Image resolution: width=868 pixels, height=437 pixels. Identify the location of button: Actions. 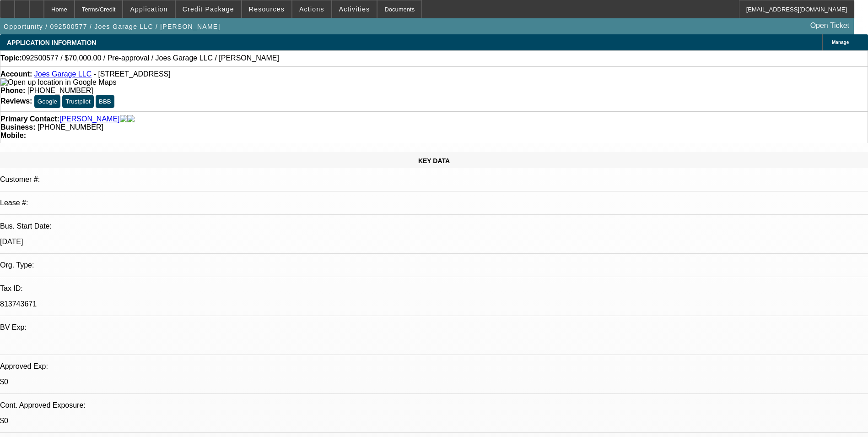
(311, 9).